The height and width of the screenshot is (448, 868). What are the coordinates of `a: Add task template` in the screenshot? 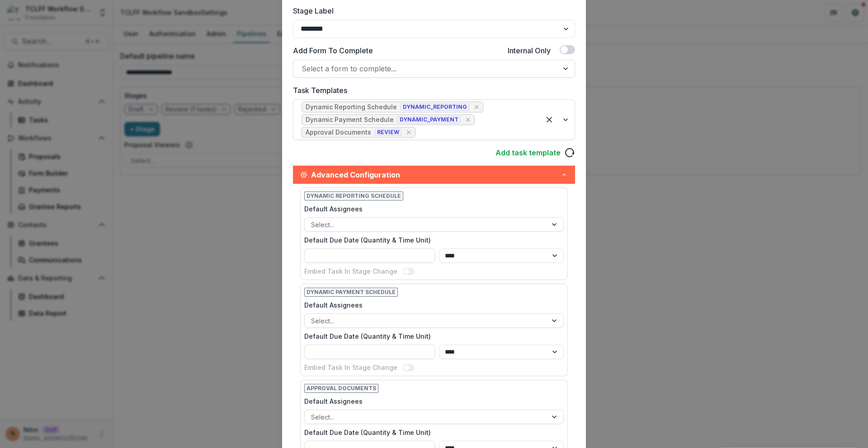 It's located at (528, 153).